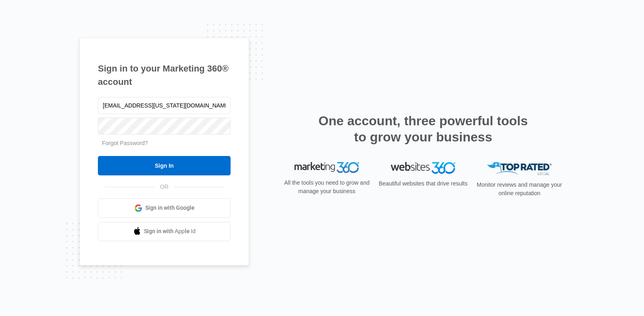 The width and height of the screenshot is (644, 316). Describe the element at coordinates (327, 187) in the screenshot. I see `p: All the tools you need to grow and manage your business` at that location.